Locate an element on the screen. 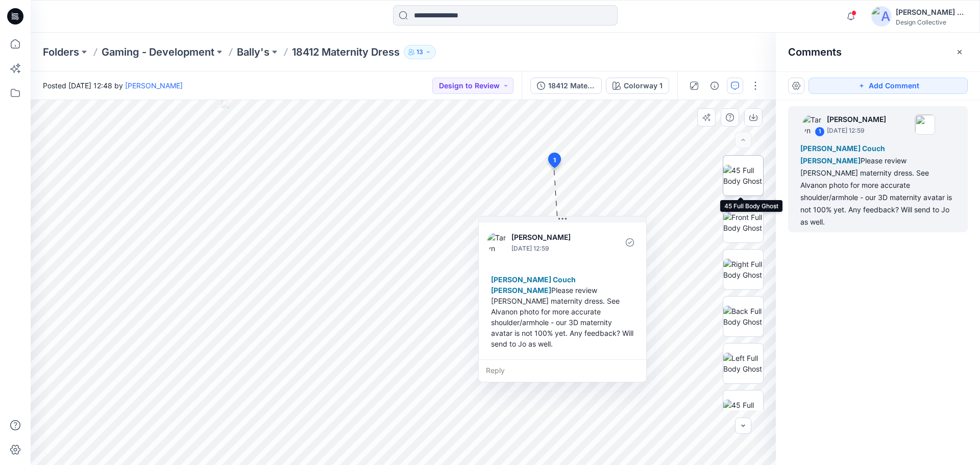 Image resolution: width=980 pixels, height=465 pixels. button: Colorway 1 is located at coordinates (637, 85).